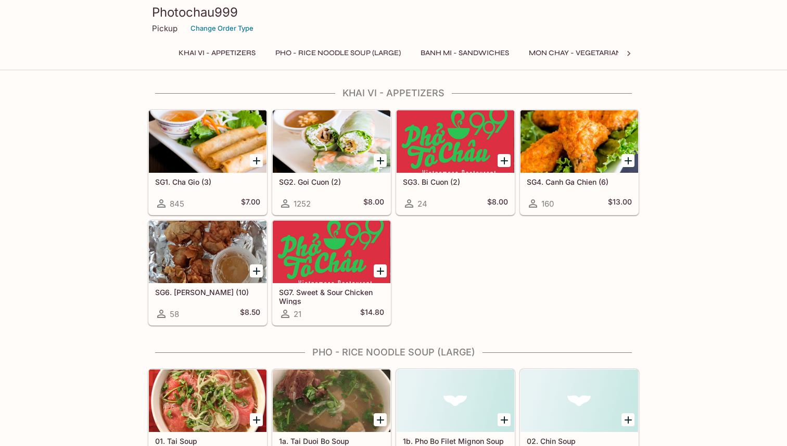 This screenshot has height=446, width=787. Describe the element at coordinates (164, 28) in the screenshot. I see `p: Pickup` at that location.